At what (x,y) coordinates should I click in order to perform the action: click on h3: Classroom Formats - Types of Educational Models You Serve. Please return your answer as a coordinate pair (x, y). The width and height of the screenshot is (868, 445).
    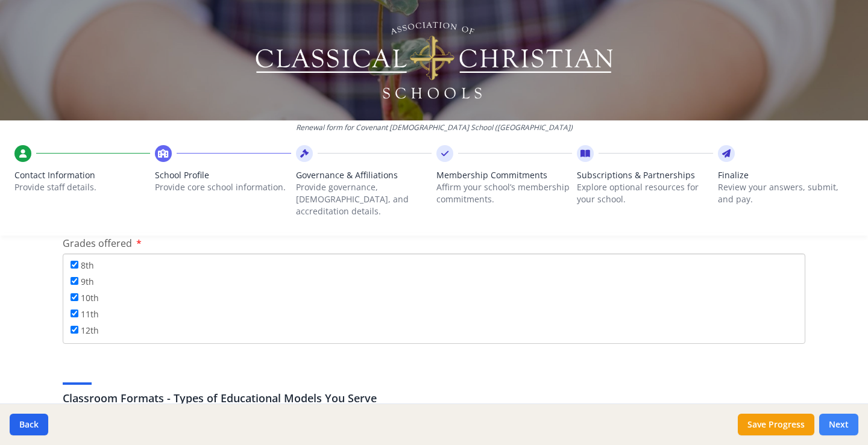
    Looking at the image, I should click on (434, 398).